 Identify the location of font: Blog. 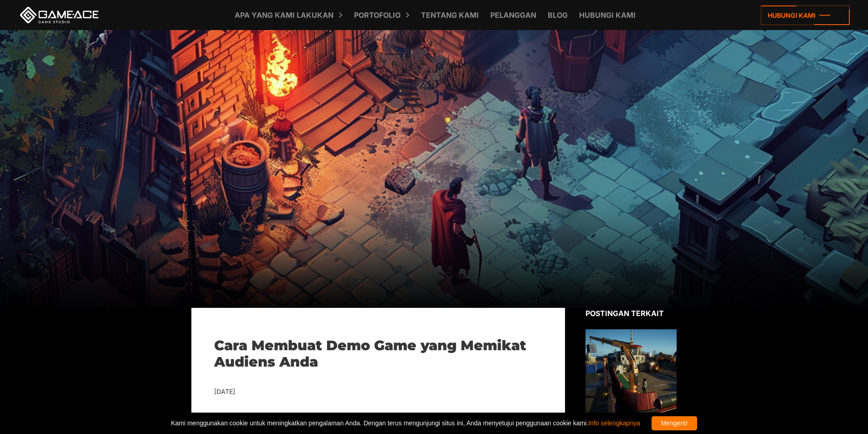
(558, 15).